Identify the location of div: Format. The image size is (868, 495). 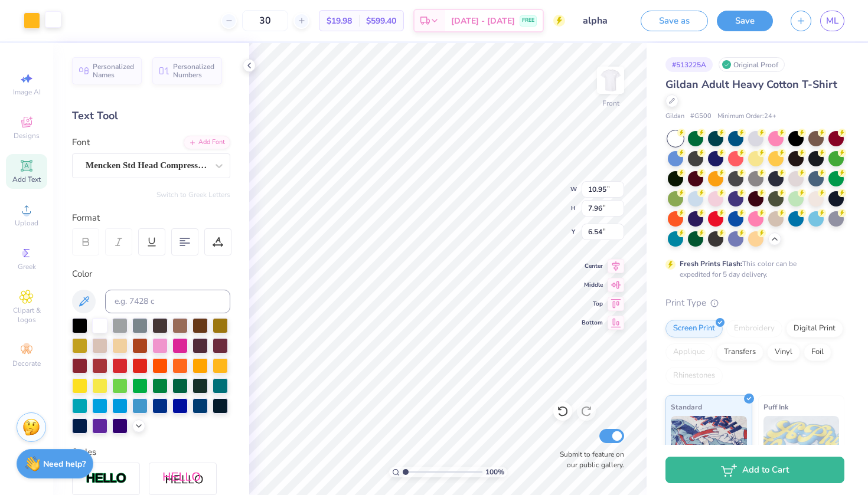
(152, 217).